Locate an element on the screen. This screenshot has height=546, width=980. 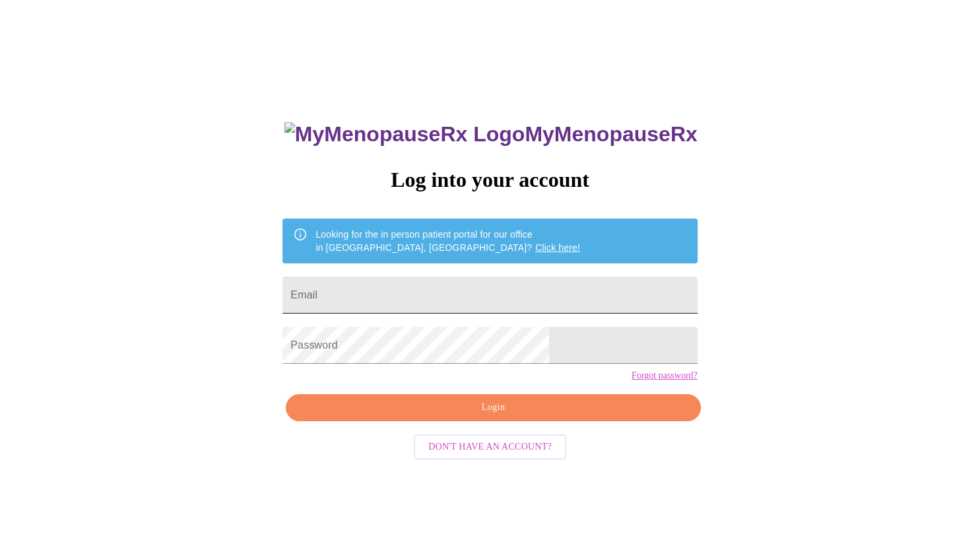
h3: Log into your account is located at coordinates (490, 179).